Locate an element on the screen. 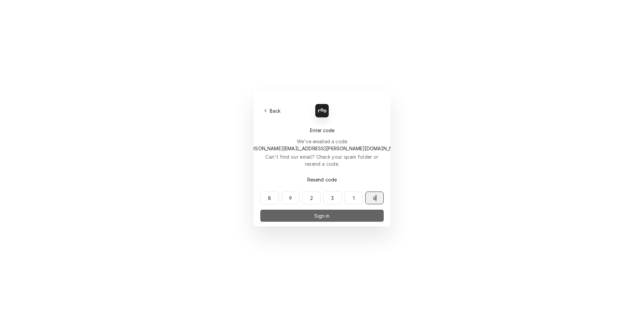 The height and width of the screenshot is (317, 644). button: Resend code is located at coordinates (322, 179).